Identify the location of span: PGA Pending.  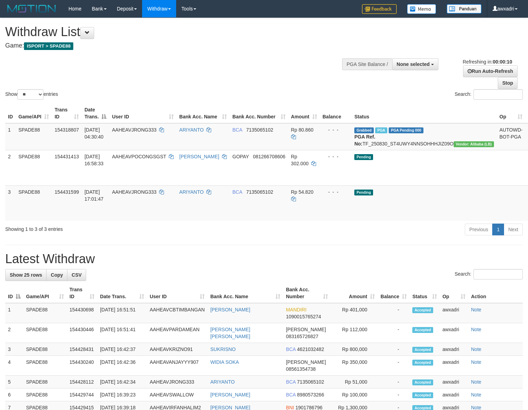
(406, 130).